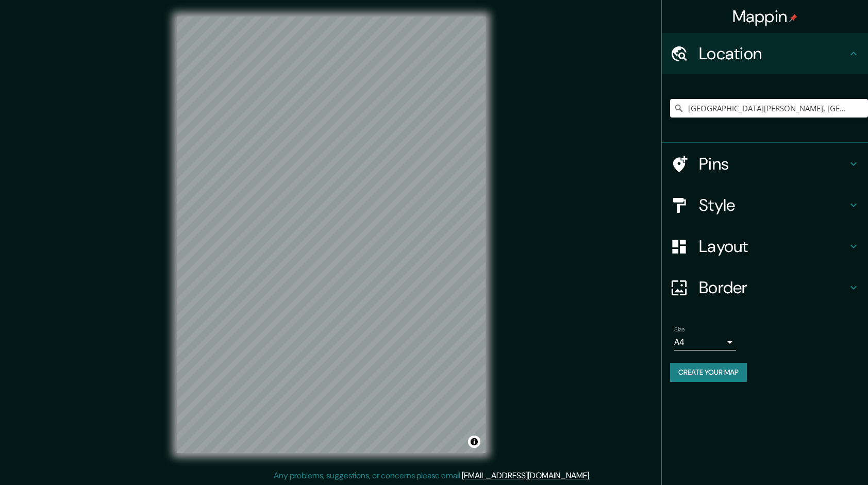 The height and width of the screenshot is (485, 868). Describe the element at coordinates (765, 205) in the screenshot. I see `div: Style` at that location.